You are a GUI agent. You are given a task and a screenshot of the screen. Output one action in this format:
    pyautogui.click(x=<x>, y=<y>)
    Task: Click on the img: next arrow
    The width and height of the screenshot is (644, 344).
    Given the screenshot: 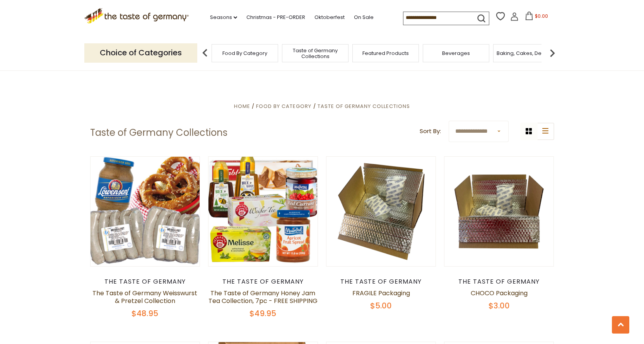 What is the action you would take?
    pyautogui.click(x=552, y=53)
    